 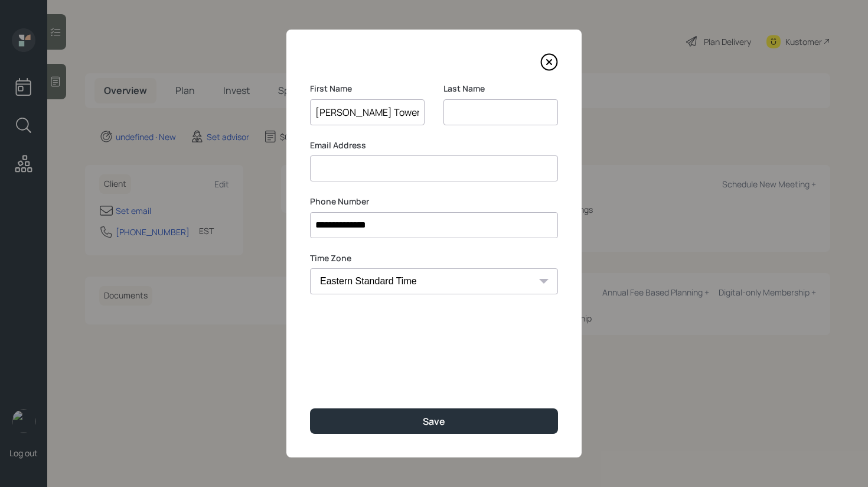 What do you see at coordinates (434, 202) in the screenshot?
I see `label: Phone Number` at bounding box center [434, 202].